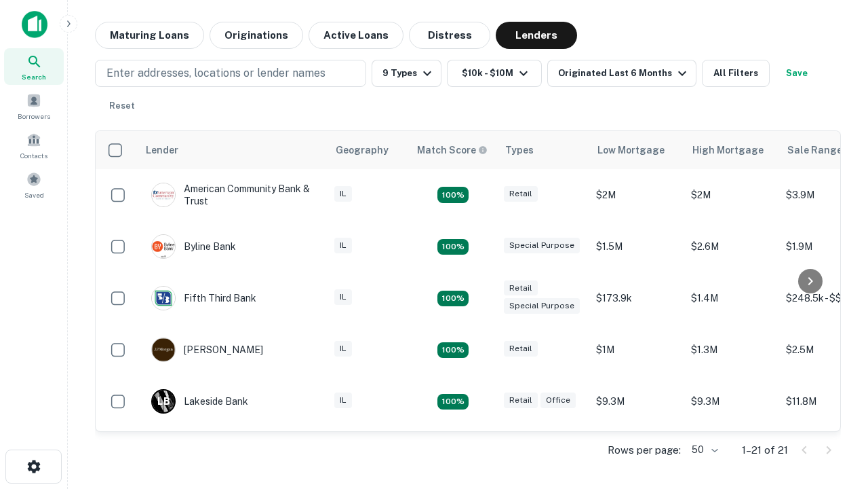 This screenshot has width=868, height=489. Describe the element at coordinates (406, 73) in the screenshot. I see `button: 9 Types` at that location.